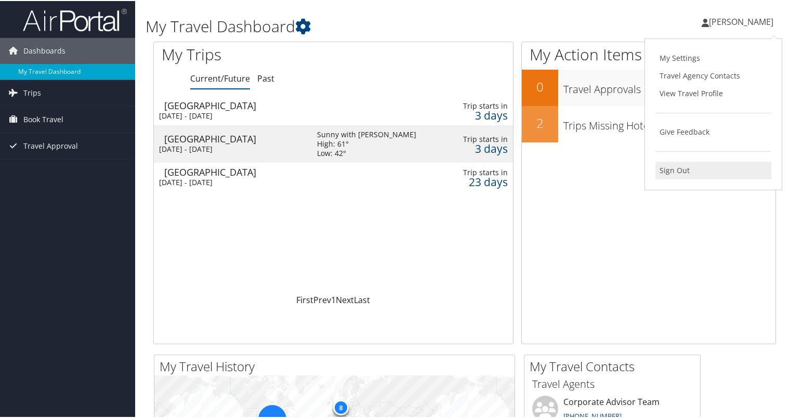 The height and width of the screenshot is (418, 790). I want to click on a: Next, so click(345, 299).